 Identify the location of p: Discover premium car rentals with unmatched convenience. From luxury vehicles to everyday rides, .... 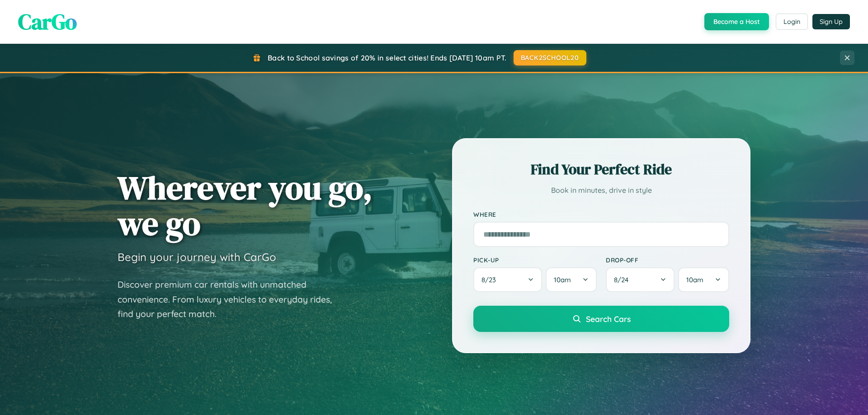
(230, 300).